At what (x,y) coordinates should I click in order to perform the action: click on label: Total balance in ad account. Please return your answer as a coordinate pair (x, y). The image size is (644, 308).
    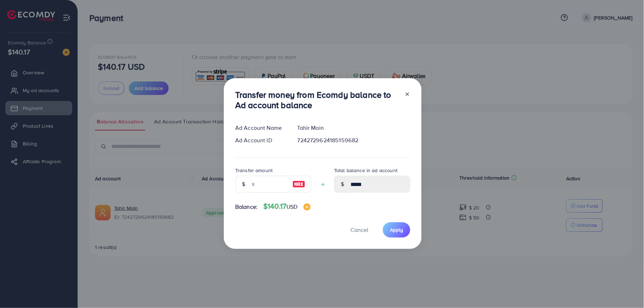
    Looking at the image, I should click on (365, 170).